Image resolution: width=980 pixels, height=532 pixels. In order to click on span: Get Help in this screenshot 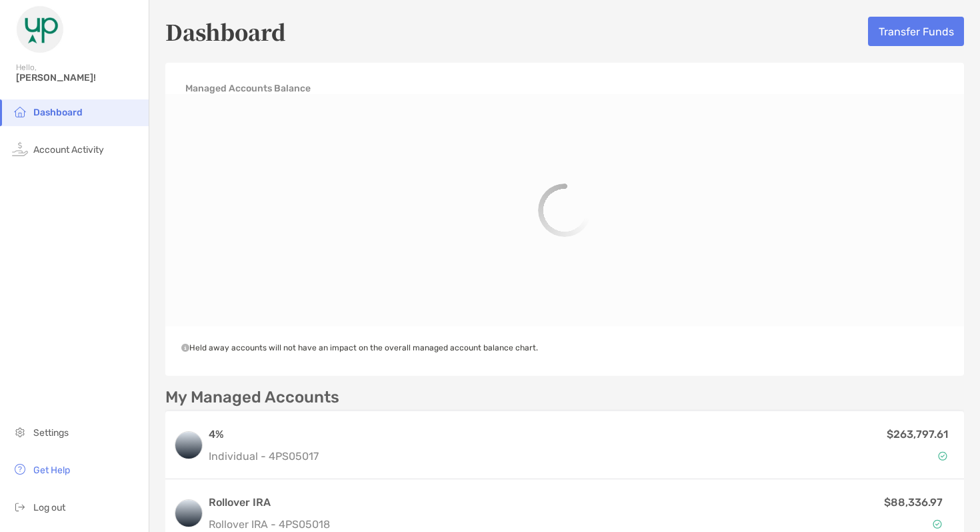, I will do `click(51, 470)`.